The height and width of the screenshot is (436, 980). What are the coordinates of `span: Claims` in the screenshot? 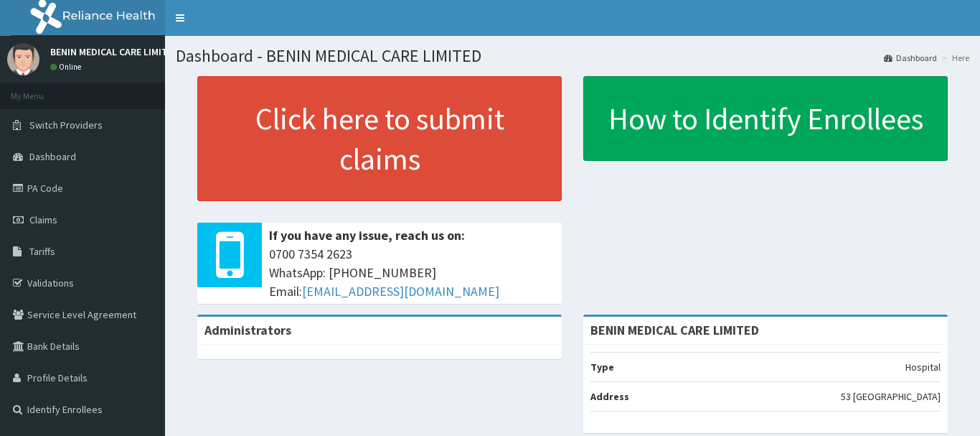 It's located at (43, 220).